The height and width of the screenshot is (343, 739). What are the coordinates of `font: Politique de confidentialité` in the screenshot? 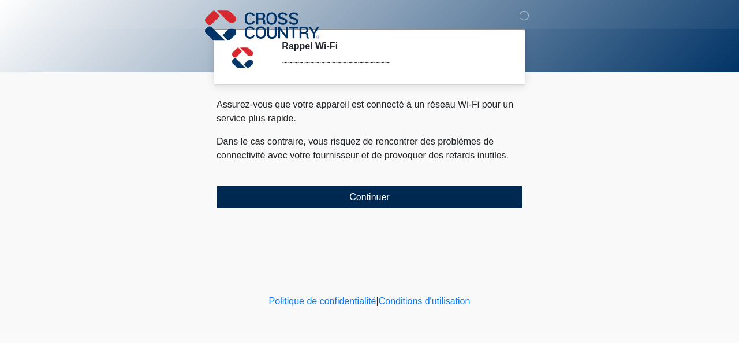 It's located at (323, 300).